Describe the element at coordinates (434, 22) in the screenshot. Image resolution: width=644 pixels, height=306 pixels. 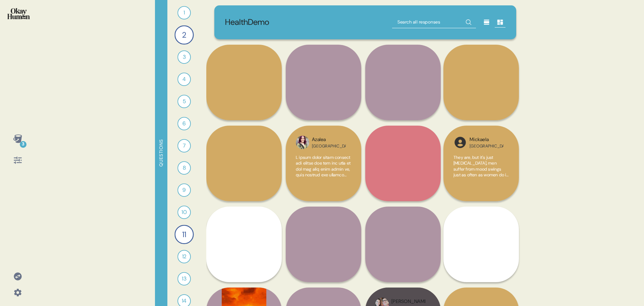
I see `input: Search all responses` at that location.